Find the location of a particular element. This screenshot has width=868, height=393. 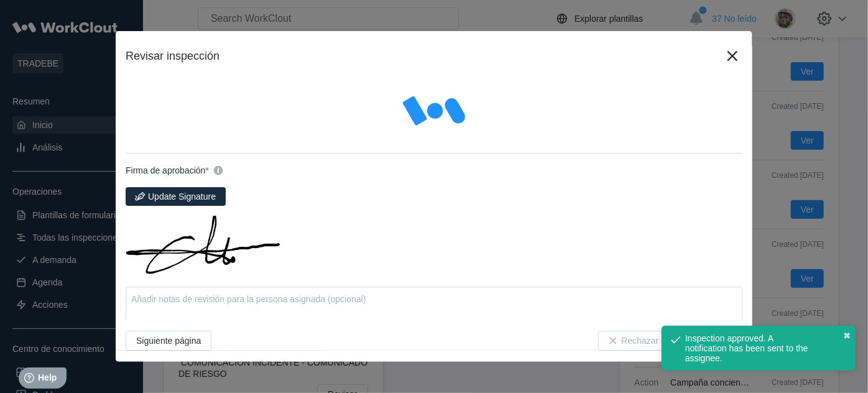

button: Rechazar is located at coordinates (633, 341).